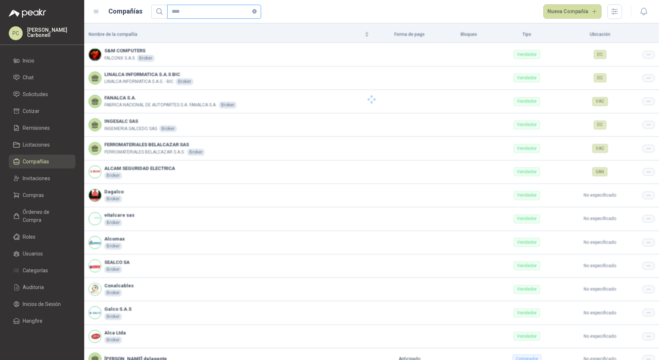  Describe the element at coordinates (42, 304) in the screenshot. I see `a: Inicios de Sesión` at that location.